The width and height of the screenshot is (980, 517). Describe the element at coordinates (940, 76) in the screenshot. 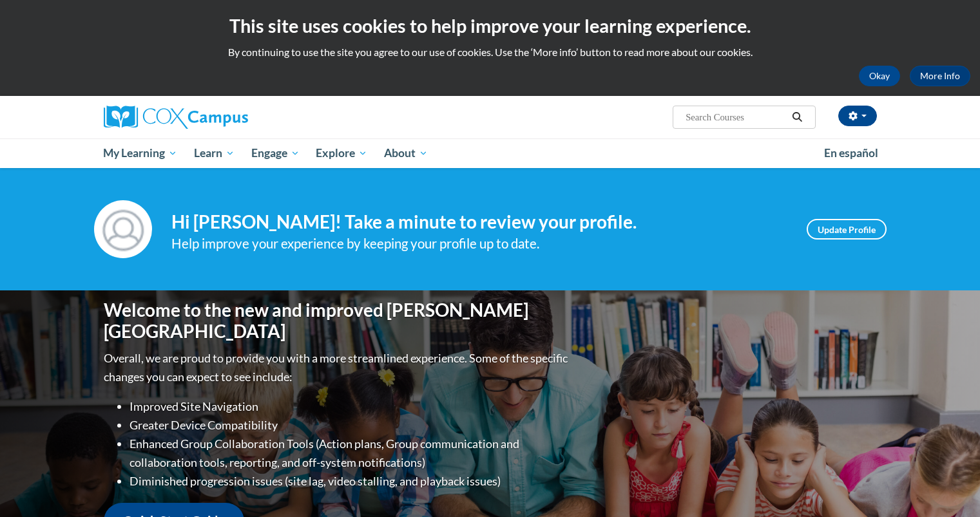

I see `a: More Info` at that location.